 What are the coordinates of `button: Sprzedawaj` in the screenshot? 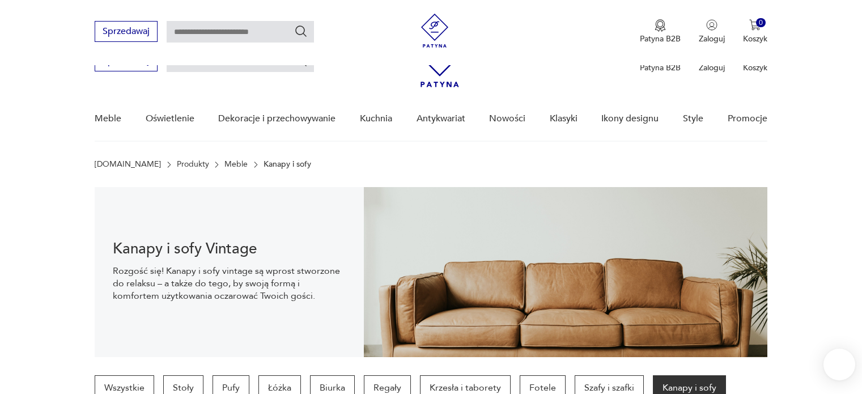 It's located at (126, 31).